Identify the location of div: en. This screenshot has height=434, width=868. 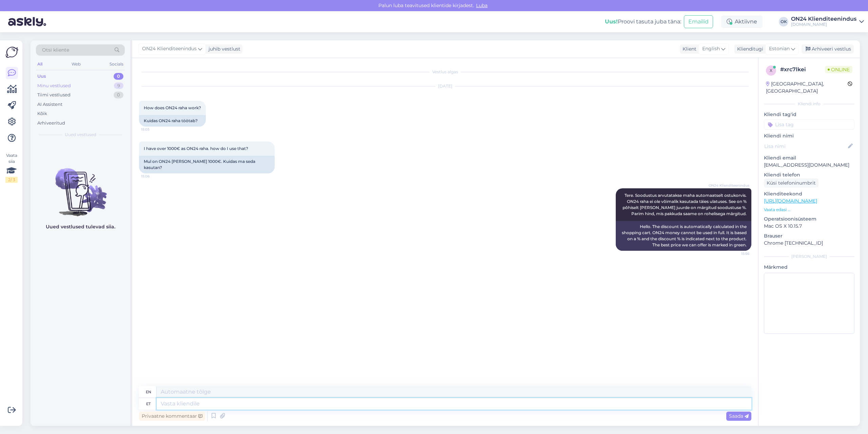
(148, 392).